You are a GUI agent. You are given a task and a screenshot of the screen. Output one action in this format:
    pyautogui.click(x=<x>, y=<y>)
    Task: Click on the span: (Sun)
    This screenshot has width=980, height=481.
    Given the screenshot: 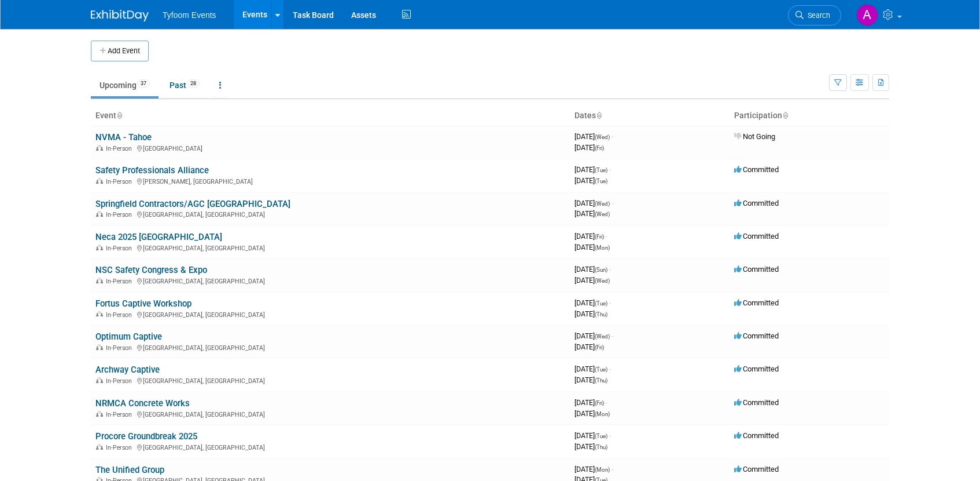 What is the action you would take?
    pyautogui.click(x=601, y=269)
    